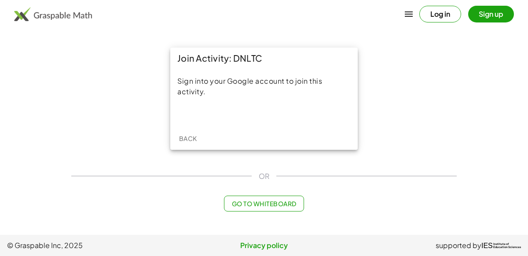  Describe the element at coordinates (487, 245) in the screenshot. I see `span: IES` at that location.